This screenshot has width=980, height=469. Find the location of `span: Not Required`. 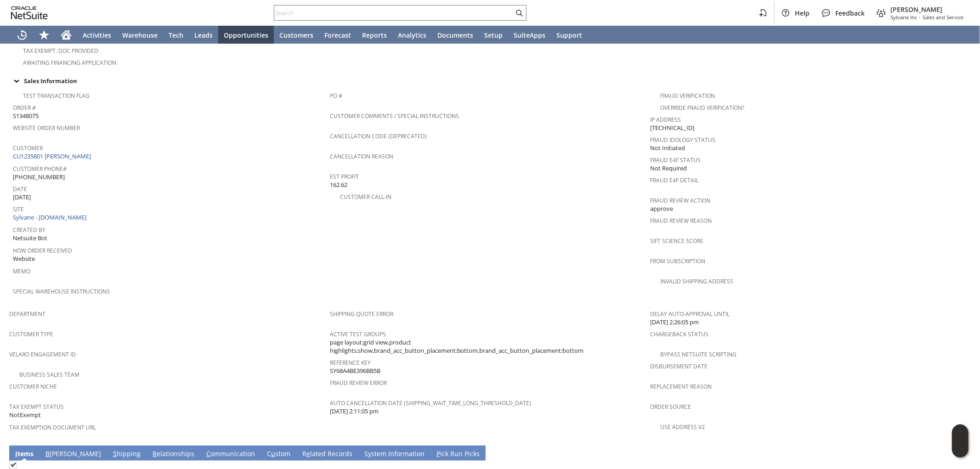

span: Not Required is located at coordinates (669, 168).